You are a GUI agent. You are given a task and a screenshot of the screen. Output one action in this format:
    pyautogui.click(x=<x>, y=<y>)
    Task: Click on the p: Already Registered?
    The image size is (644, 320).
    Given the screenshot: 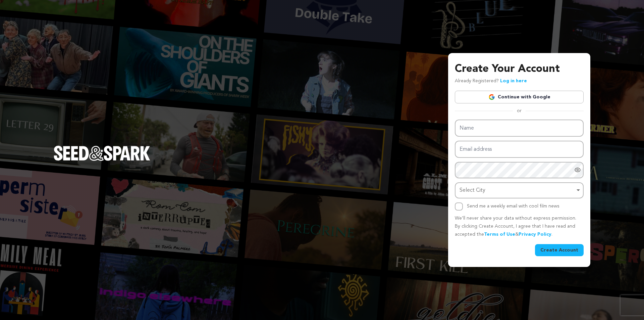 What is the action you would take?
    pyautogui.click(x=491, y=81)
    